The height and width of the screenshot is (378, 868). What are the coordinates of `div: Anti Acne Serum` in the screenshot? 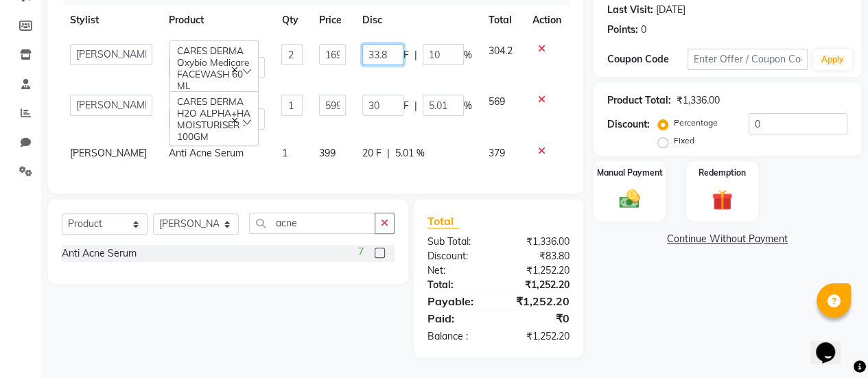 It's located at (99, 253).